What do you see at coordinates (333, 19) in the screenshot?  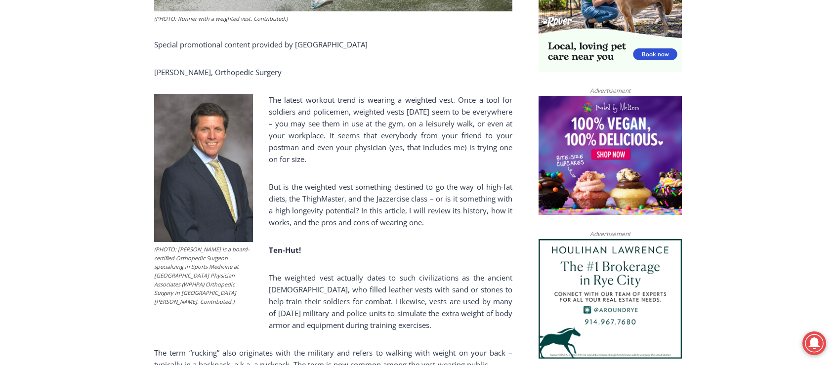 I see `figcaption: (PHOTO: Runner with a weighted vest. Contributed.)` at bounding box center [333, 19].